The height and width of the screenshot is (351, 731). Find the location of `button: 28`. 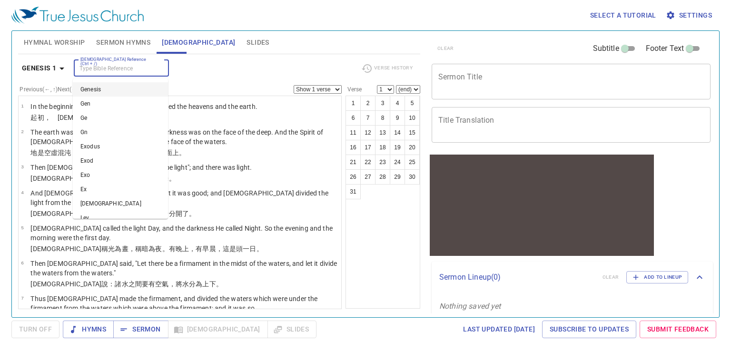

button: 28 is located at coordinates (383, 177).